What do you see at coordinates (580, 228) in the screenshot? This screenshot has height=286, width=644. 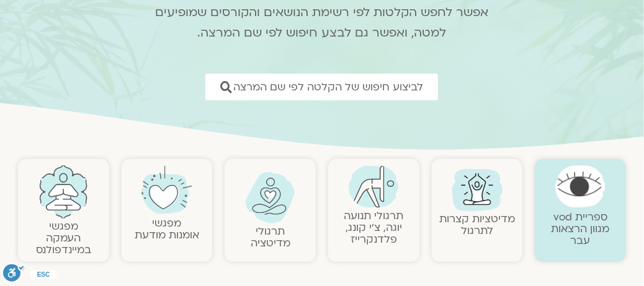 I see `a: ספריית vodמגוון הרצאות עבר` at bounding box center [580, 228].